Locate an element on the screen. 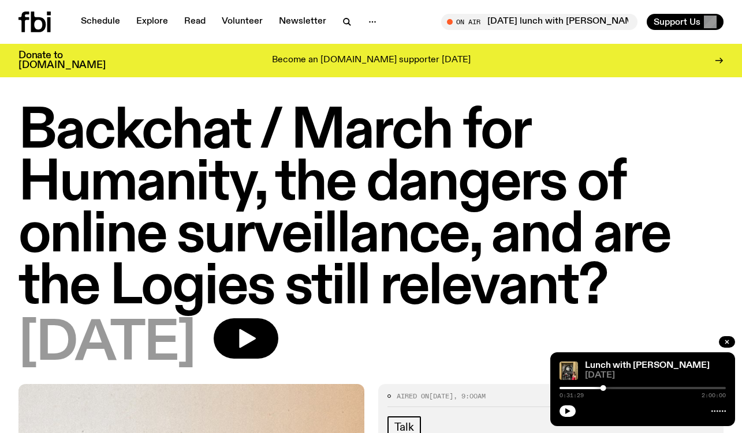 The image size is (742, 433). a: Read is located at coordinates (194, 22).